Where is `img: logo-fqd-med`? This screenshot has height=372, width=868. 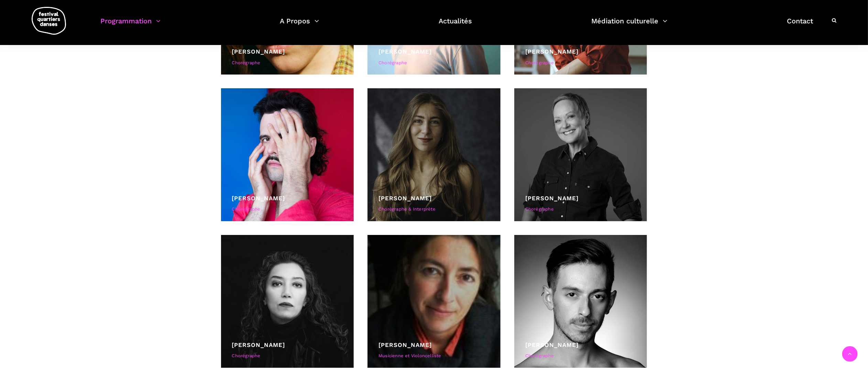
img: logo-fqd-med is located at coordinates (49, 20).